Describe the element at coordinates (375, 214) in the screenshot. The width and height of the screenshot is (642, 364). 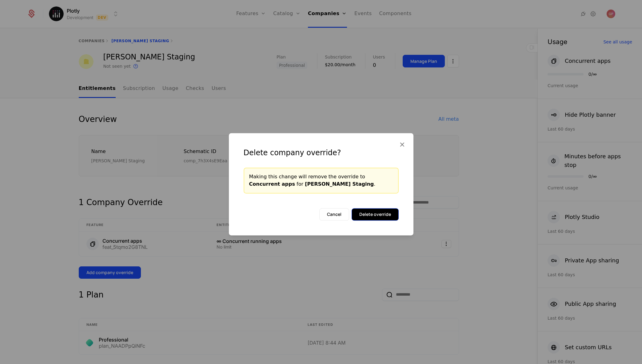
I see `button: Delete override` at that location.